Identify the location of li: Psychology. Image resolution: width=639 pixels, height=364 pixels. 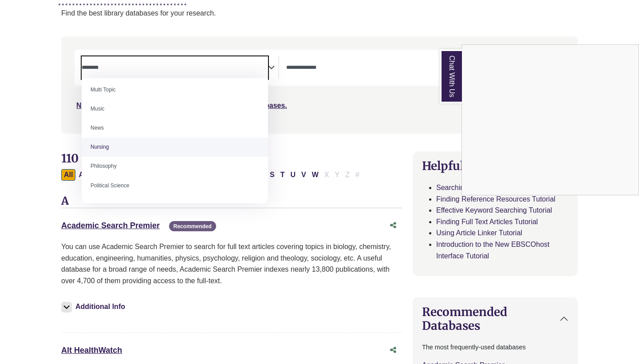
(175, 205).